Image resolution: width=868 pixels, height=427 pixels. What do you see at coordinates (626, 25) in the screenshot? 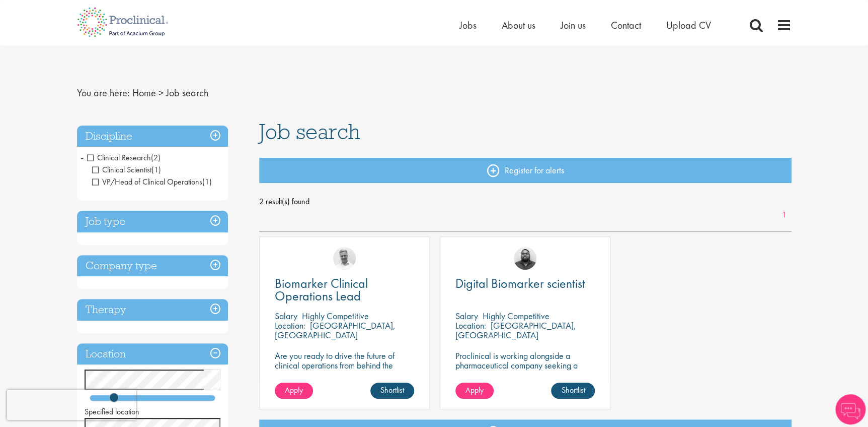
I see `span: Contact` at bounding box center [626, 25].